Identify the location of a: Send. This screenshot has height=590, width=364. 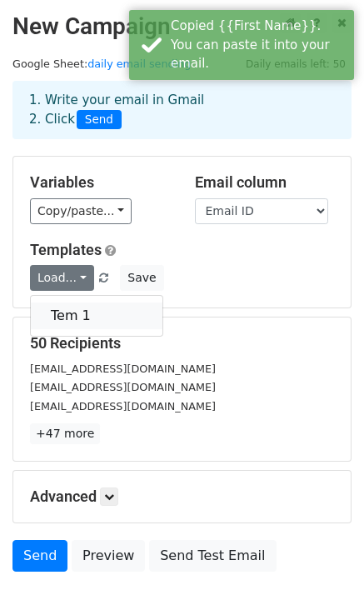
(40, 557).